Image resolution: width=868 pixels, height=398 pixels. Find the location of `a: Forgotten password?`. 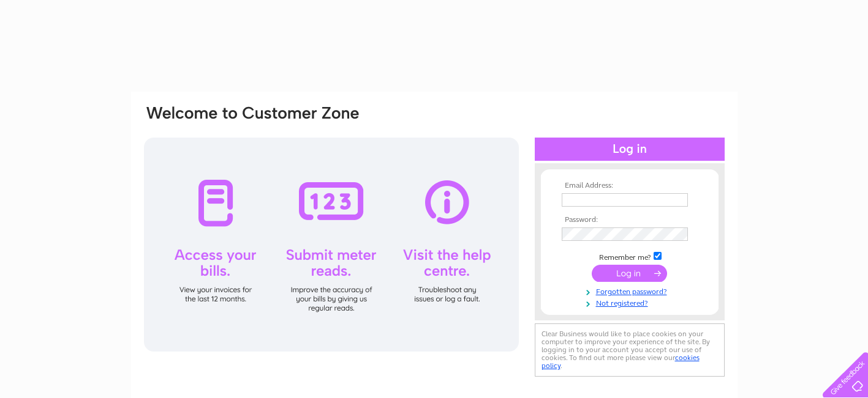

a: Forgotten password? is located at coordinates (631, 291).